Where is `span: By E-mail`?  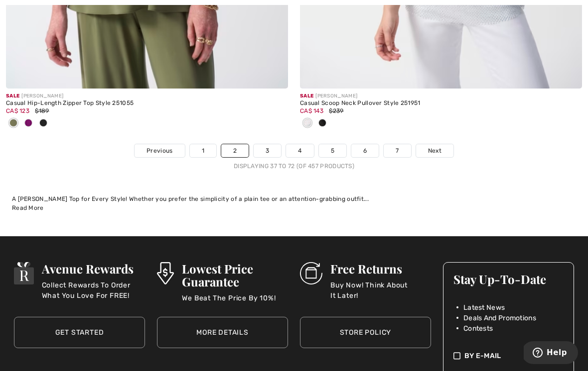 span: By E-mail is located at coordinates (482, 356).